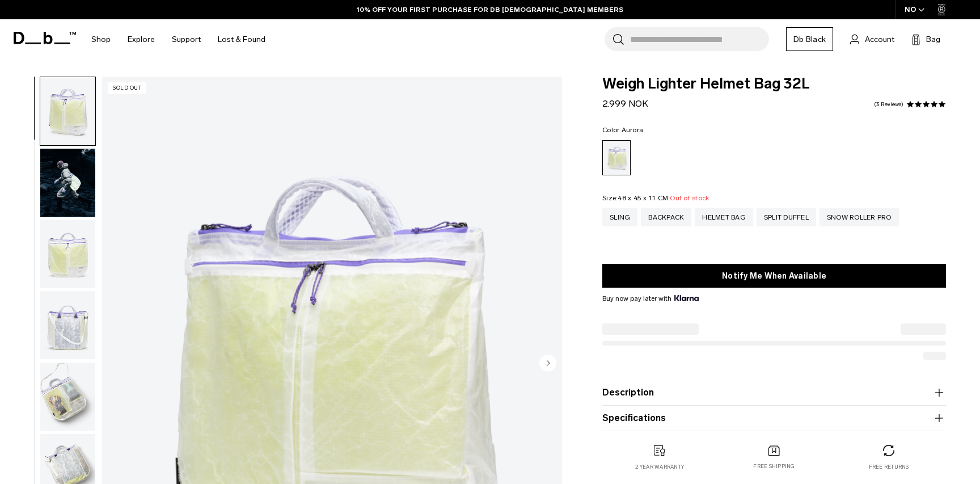 This screenshot has width=980, height=484. I want to click on img: {"height" => 20, "alt" => "Klarna"}, so click(686, 298).